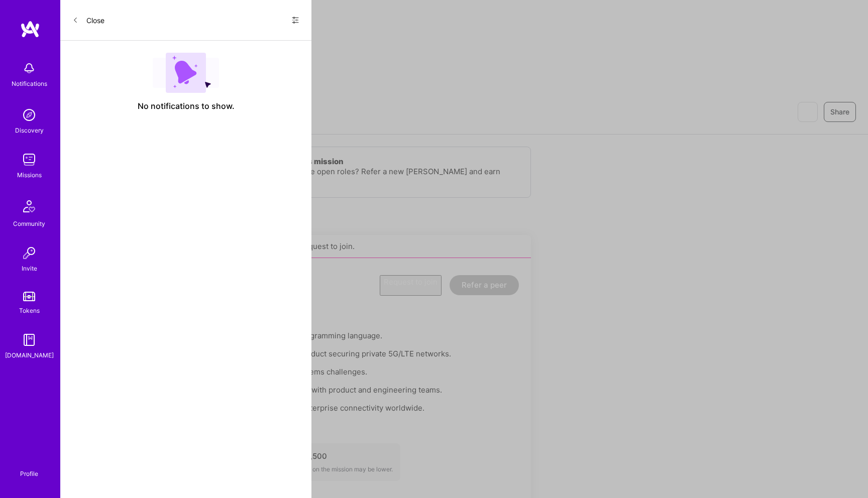 Image resolution: width=868 pixels, height=498 pixels. Describe the element at coordinates (29, 311) in the screenshot. I see `div: Tokens` at that location.